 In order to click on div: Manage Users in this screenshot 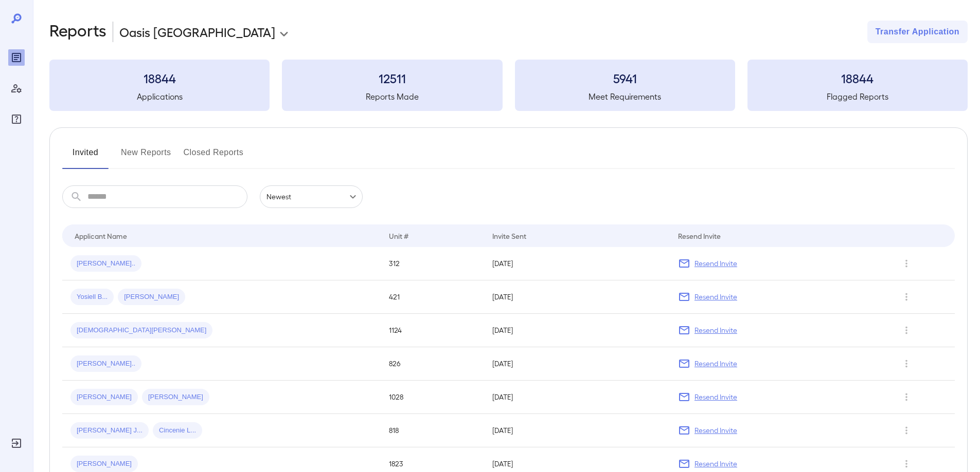, I will do `click(17, 89)`.